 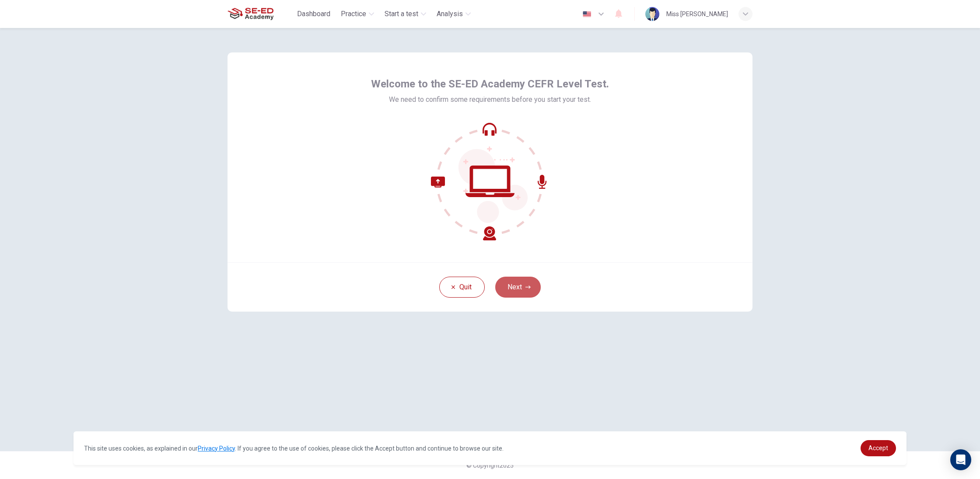 I want to click on span: Accept, so click(x=878, y=448).